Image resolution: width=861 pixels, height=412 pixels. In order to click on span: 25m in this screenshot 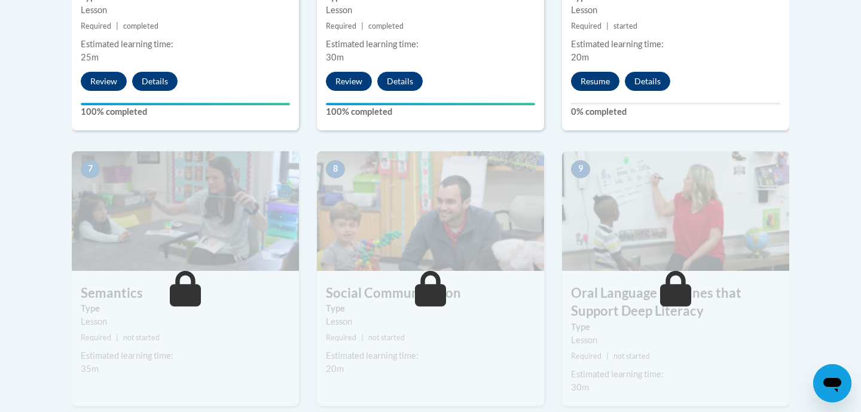, I will do `click(90, 57)`.